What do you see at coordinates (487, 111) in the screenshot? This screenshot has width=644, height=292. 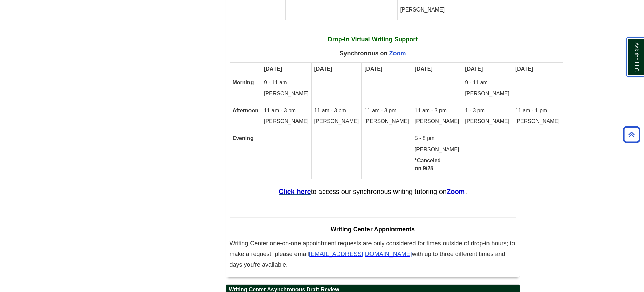 I see `p: 1 - 3 pm` at bounding box center [487, 111].